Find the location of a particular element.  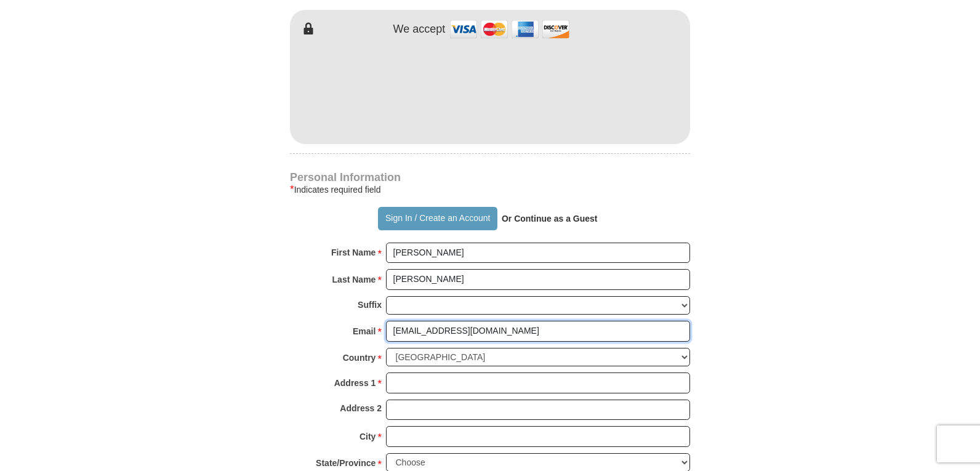

strong: Address 2 is located at coordinates (361, 408).